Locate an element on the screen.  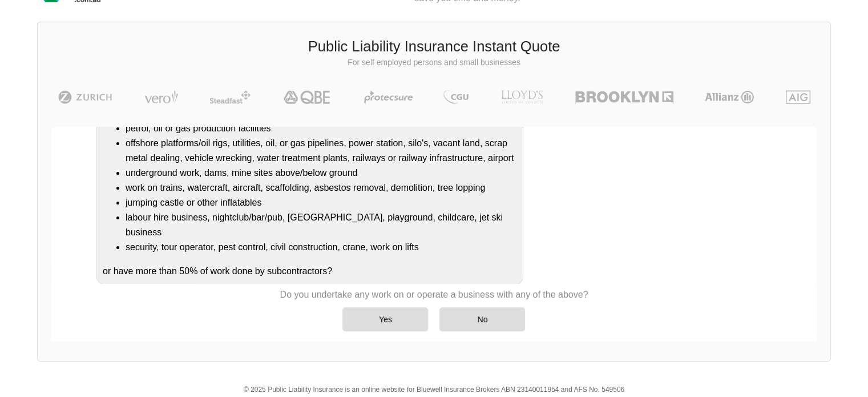
img: Allianz | Public Liability Insurance is located at coordinates (729, 97).